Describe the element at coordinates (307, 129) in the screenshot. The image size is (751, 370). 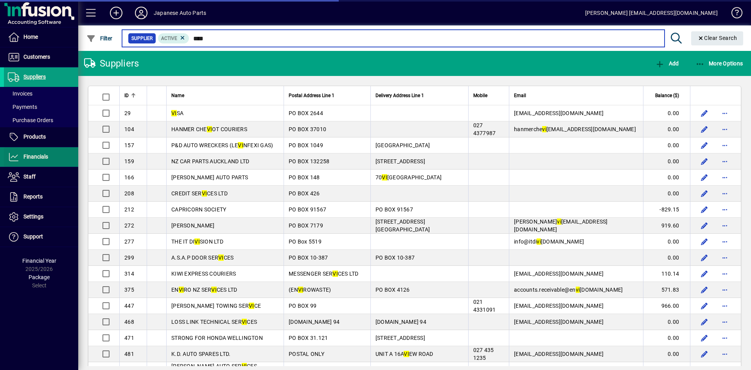
I see `span: PO BOX 37010` at that location.